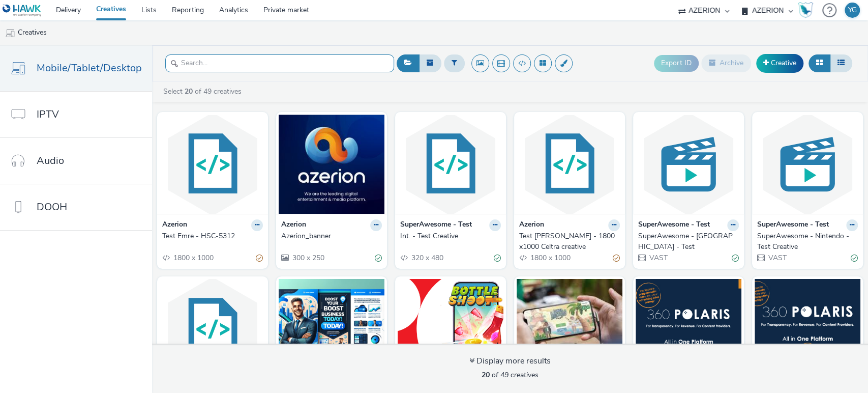 This screenshot has width=868, height=393. What do you see at coordinates (689, 328) in the screenshot?
I see `img: test display 336x280 visual` at bounding box center [689, 328].